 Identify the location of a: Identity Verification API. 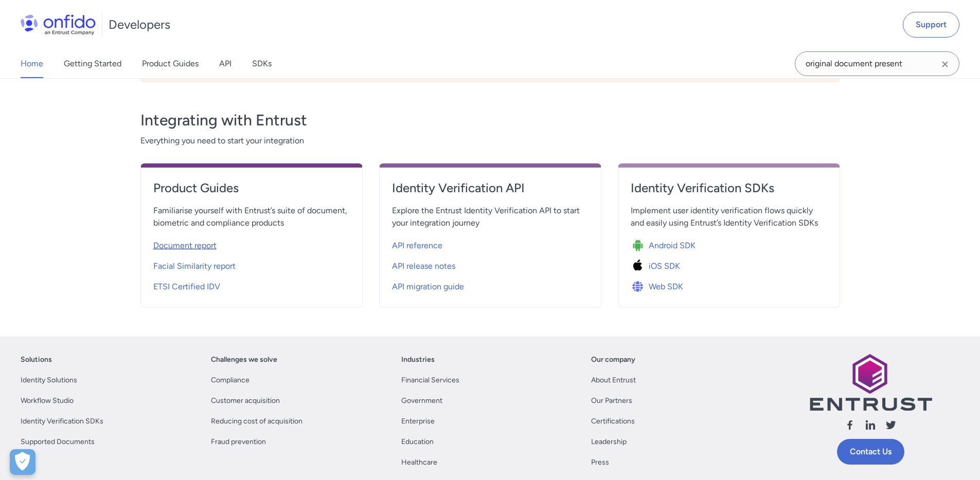
(490, 192).